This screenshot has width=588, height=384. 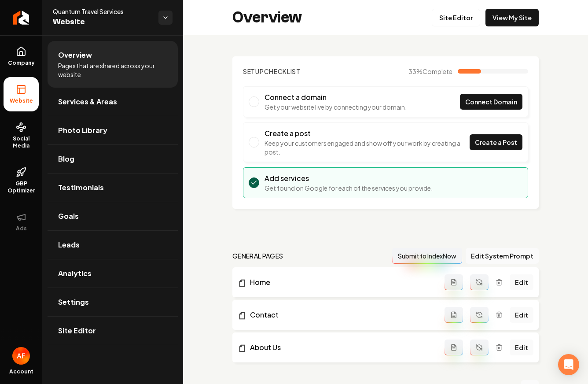 I want to click on span: Pages that are shared across your website., so click(x=112, y=70).